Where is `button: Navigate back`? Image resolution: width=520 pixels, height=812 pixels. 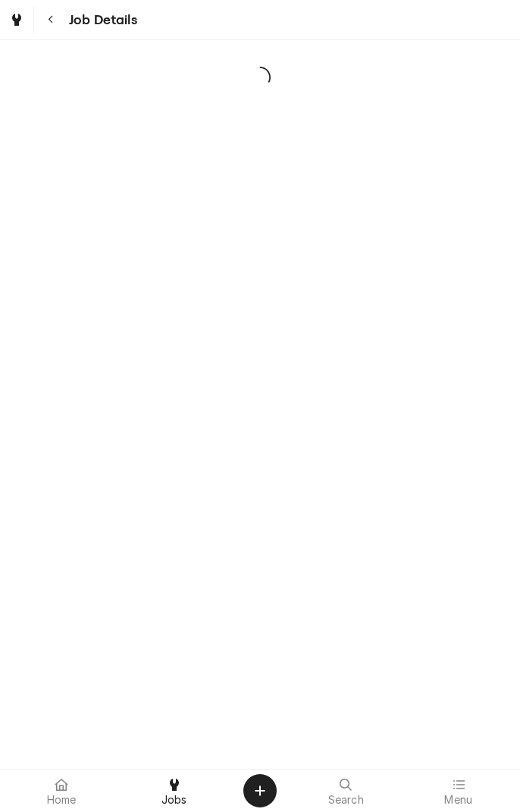 button: Navigate back is located at coordinates (51, 20).